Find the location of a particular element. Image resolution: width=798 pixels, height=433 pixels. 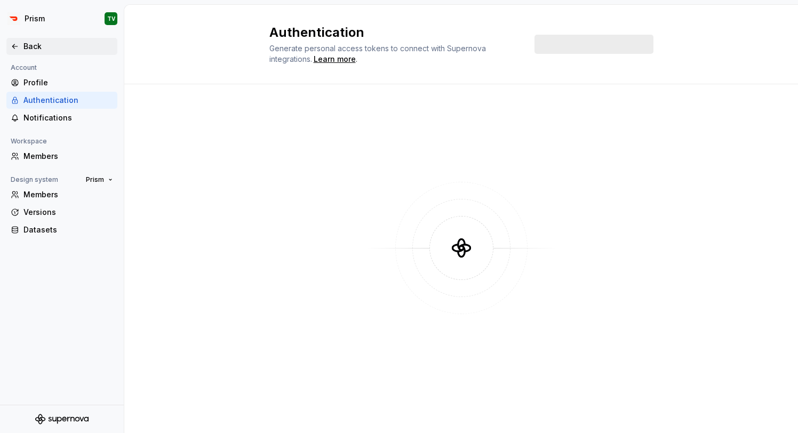

a: Datasets is located at coordinates (62, 230).